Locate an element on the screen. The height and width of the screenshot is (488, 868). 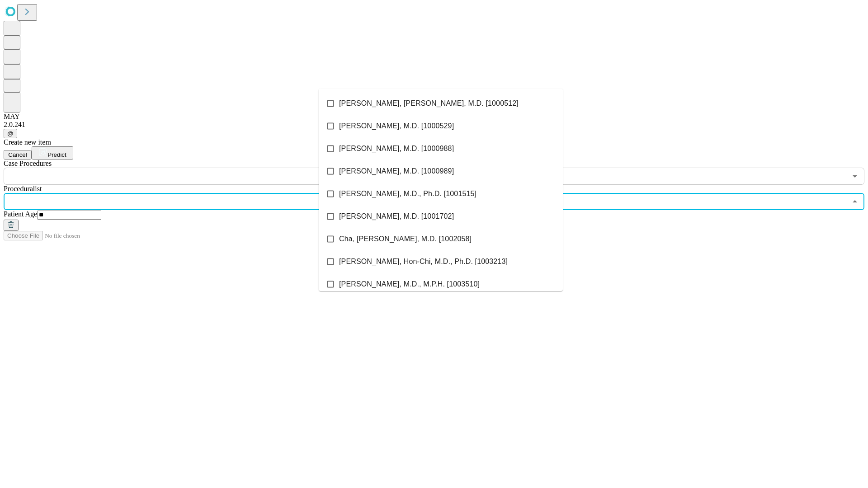
span: Create new item is located at coordinates (27, 142).